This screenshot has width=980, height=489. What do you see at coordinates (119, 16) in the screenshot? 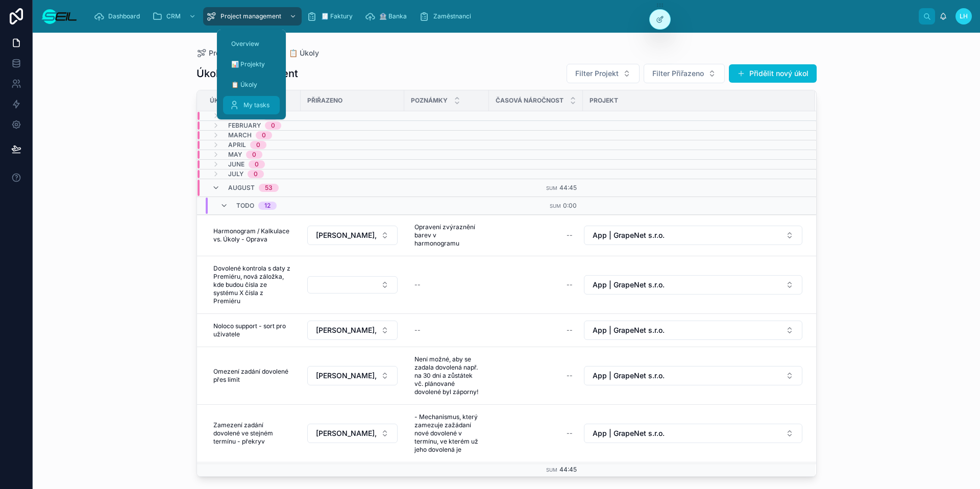
I see `a: Dashboard` at bounding box center [119, 16].